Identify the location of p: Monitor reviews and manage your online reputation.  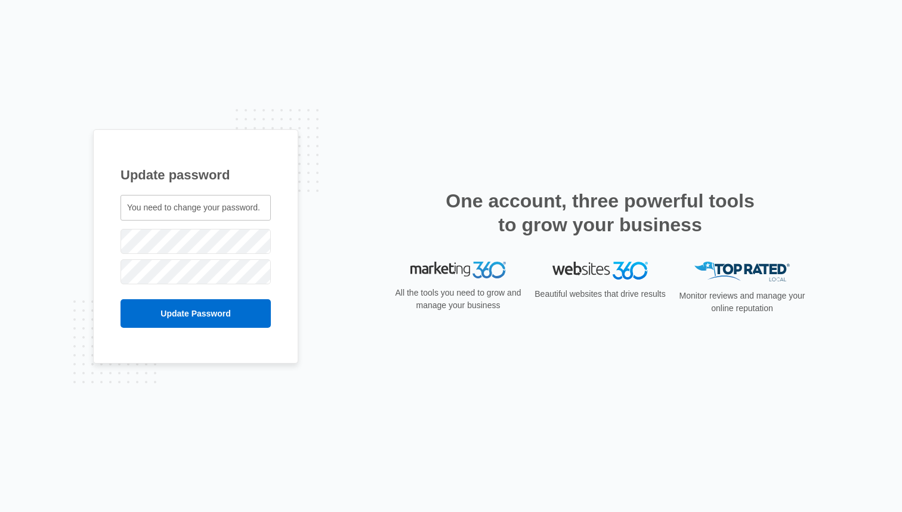
(742, 302).